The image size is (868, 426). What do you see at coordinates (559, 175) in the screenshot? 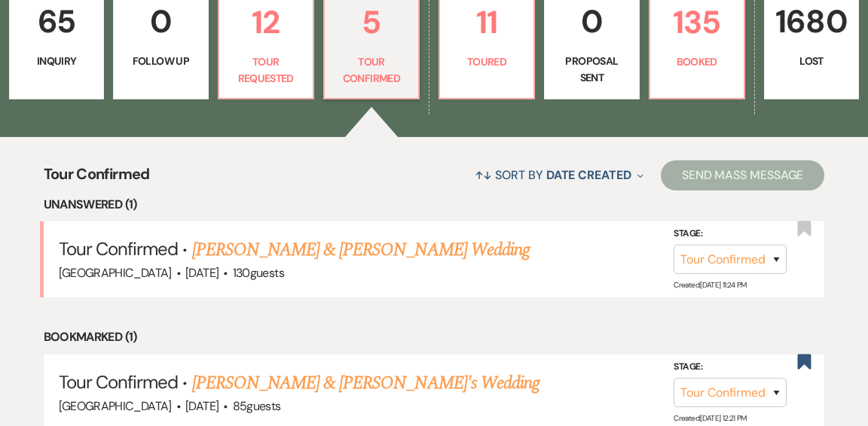
I see `button: Sort By Date Created` at bounding box center [559, 175].